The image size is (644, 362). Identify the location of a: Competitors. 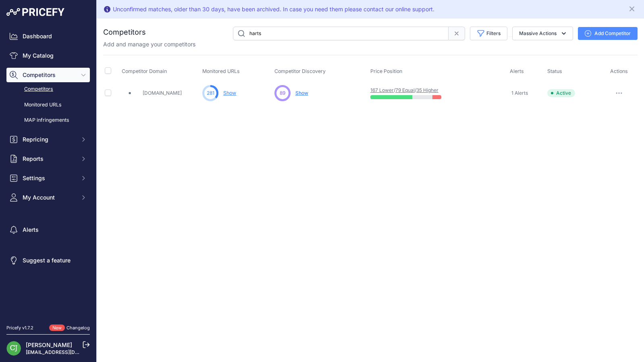
(48, 89).